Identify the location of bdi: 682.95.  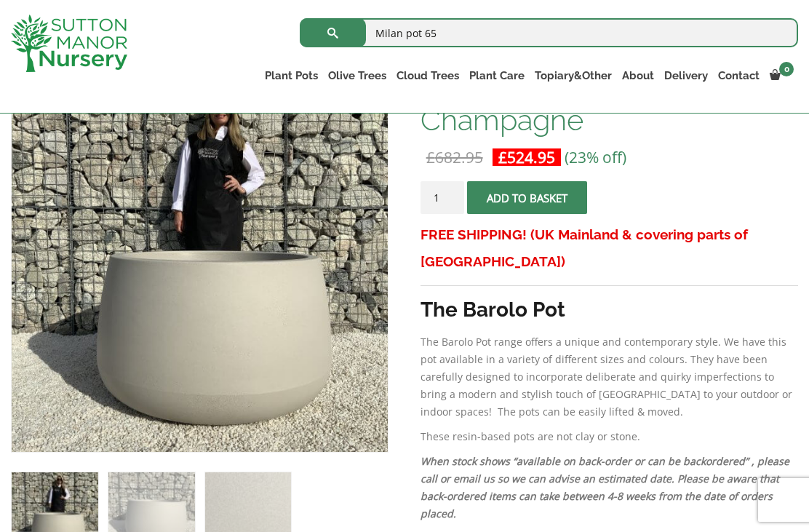
(455, 157).